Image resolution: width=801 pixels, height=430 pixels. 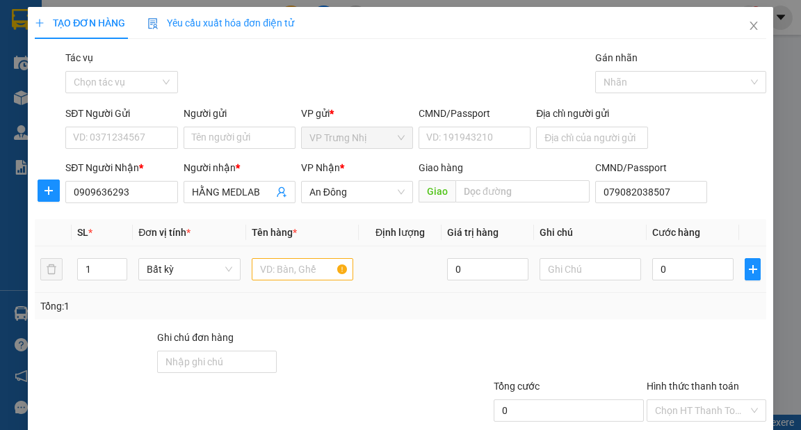 I want to click on div: 0937589170, so click(x=168, y=72).